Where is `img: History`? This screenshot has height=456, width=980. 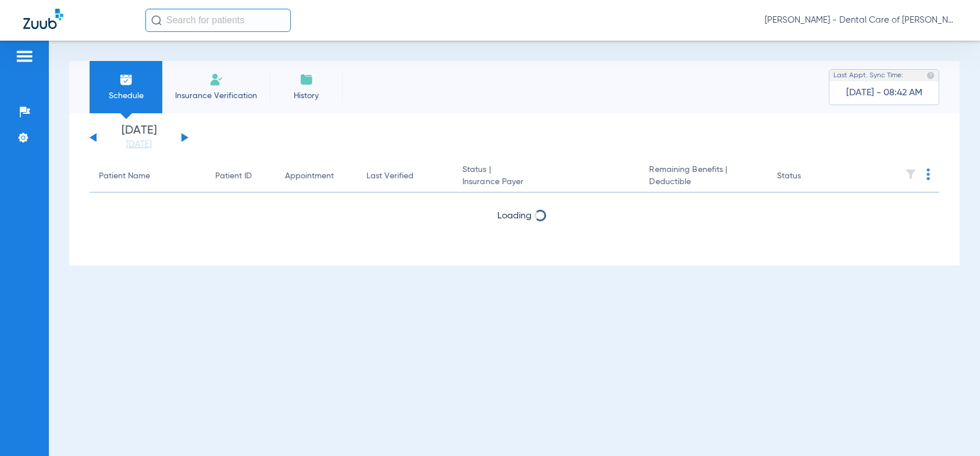
img: History is located at coordinates (307, 79).